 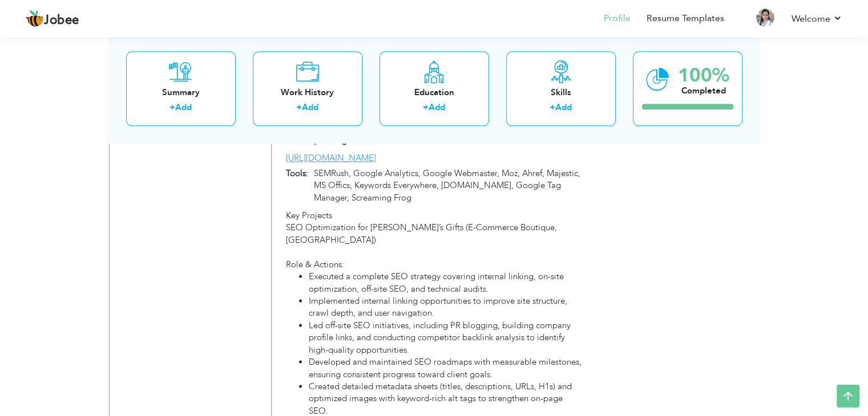 What do you see at coordinates (445, 283) in the screenshot?
I see `li: Executed a complete SEO strategy covering internal linking, on-site optimization, off-site SEO, a...` at bounding box center [445, 283].